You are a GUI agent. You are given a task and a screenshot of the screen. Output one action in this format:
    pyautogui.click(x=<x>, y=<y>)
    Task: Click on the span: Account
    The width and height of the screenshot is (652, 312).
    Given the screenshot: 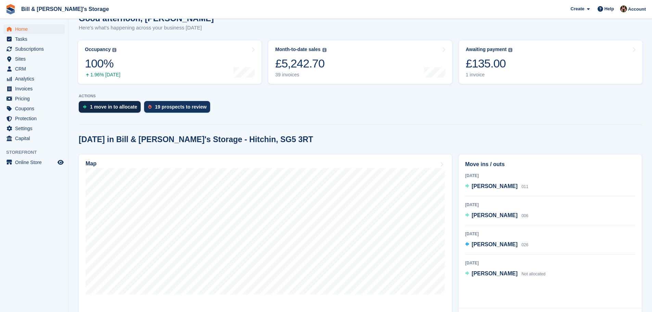 What is the action you would take?
    pyautogui.click(x=637, y=9)
    